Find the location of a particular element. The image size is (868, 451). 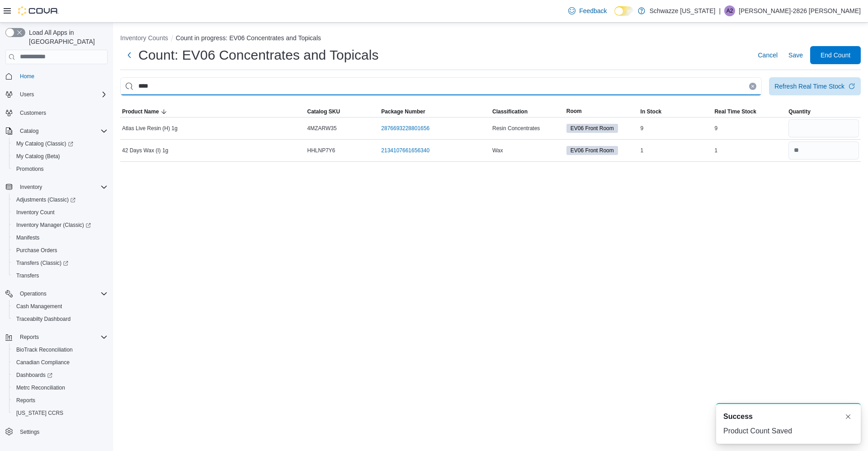

a: Dashboards is located at coordinates (34, 375).